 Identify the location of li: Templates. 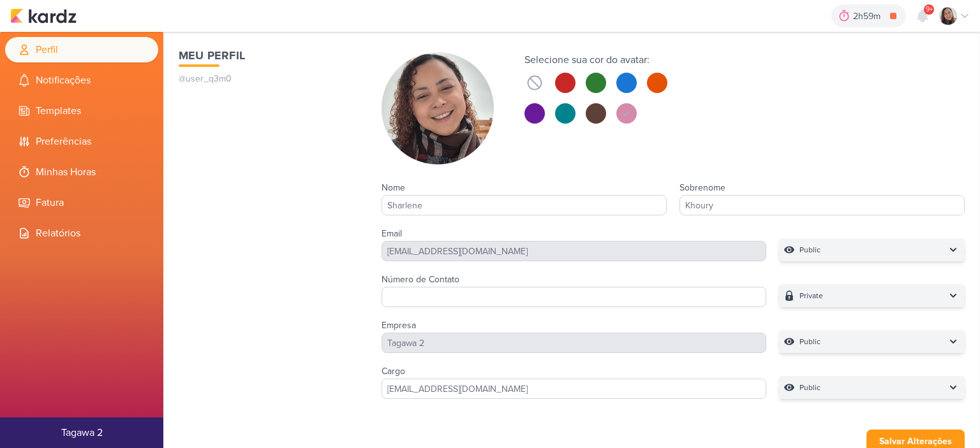
(82, 111).